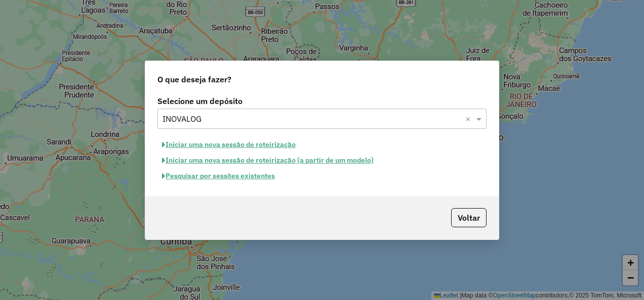  Describe the element at coordinates (229, 145) in the screenshot. I see `button: Iniciar uma nova sessão de roteirização` at that location.